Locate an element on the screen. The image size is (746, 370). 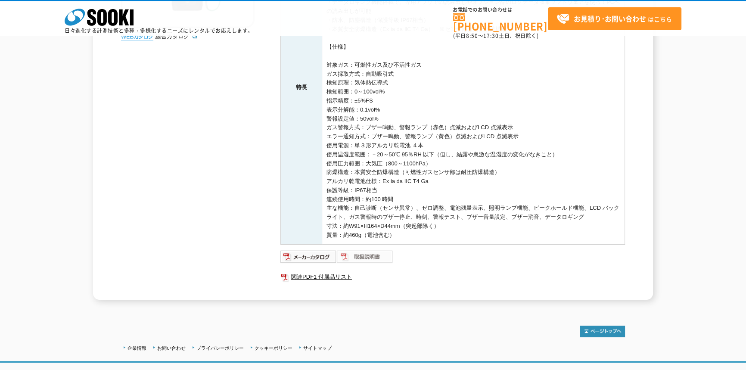
a: お見積り･お問い合わせはこちら is located at coordinates (615, 19).